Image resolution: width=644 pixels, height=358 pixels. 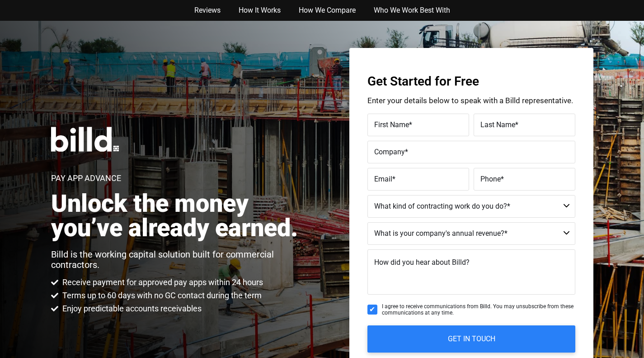 What do you see at coordinates (179, 260) in the screenshot?
I see `p: Billd is the working capital solution built for commercial contractors.` at bounding box center [179, 260].